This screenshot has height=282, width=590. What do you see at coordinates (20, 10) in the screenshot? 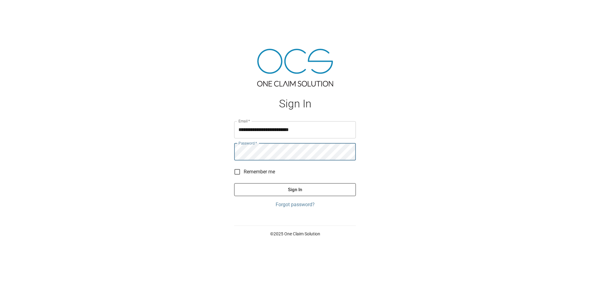
I see `img: ocs-logo-white-transparent.png` at bounding box center [20, 10].